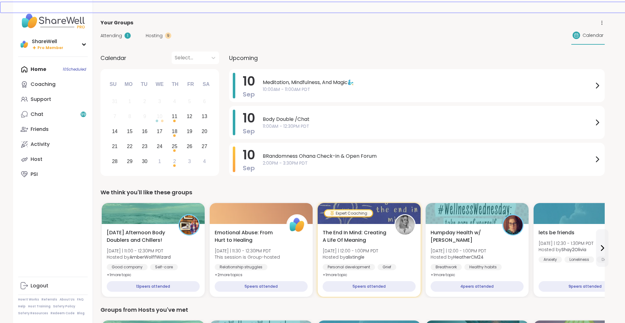 The image size is (625, 323). I want to click on span: lets be friends, so click(556, 232).